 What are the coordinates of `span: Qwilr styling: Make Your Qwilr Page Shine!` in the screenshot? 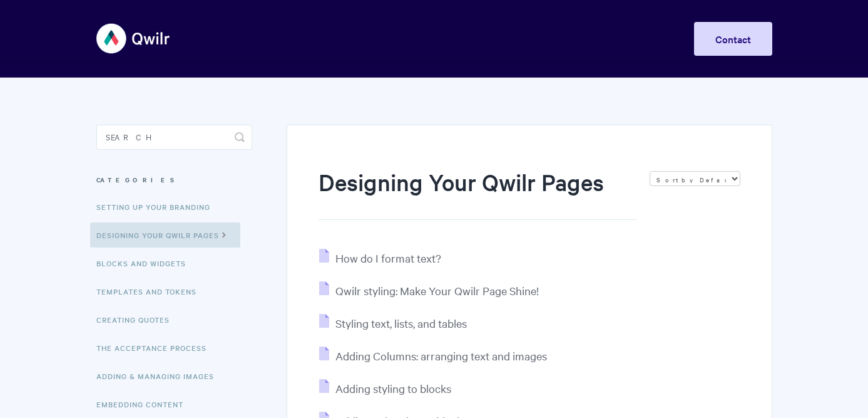 It's located at (437, 290).